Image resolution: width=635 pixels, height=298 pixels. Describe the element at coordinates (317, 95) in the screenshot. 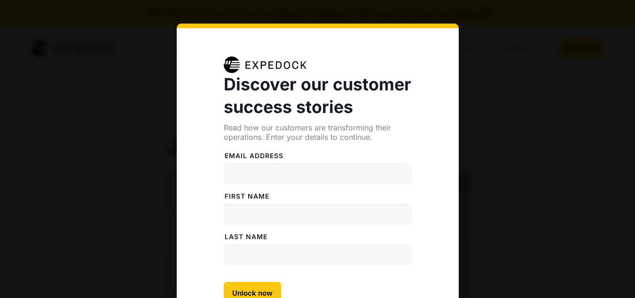

I see `strong: Discover our customer success stories` at that location.